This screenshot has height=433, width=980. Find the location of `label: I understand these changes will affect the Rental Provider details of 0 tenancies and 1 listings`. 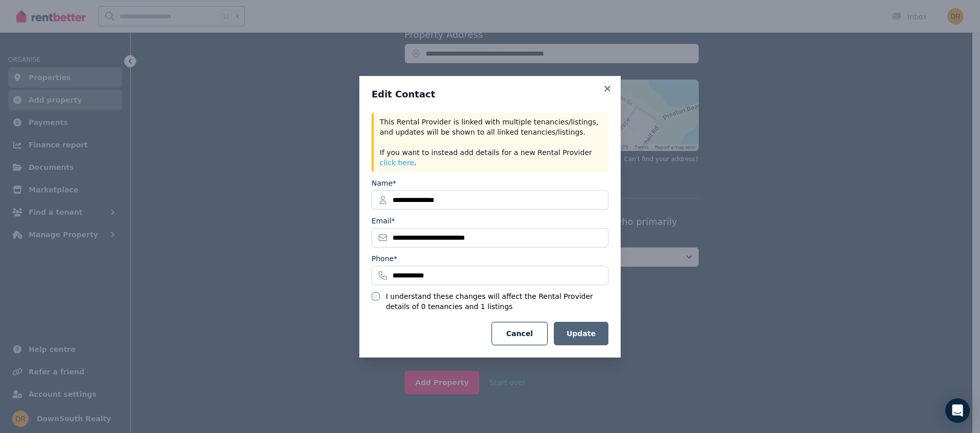

label: I understand these changes will affect the Rental Provider details of 0 tenancies and 1 listings is located at coordinates (497, 302).